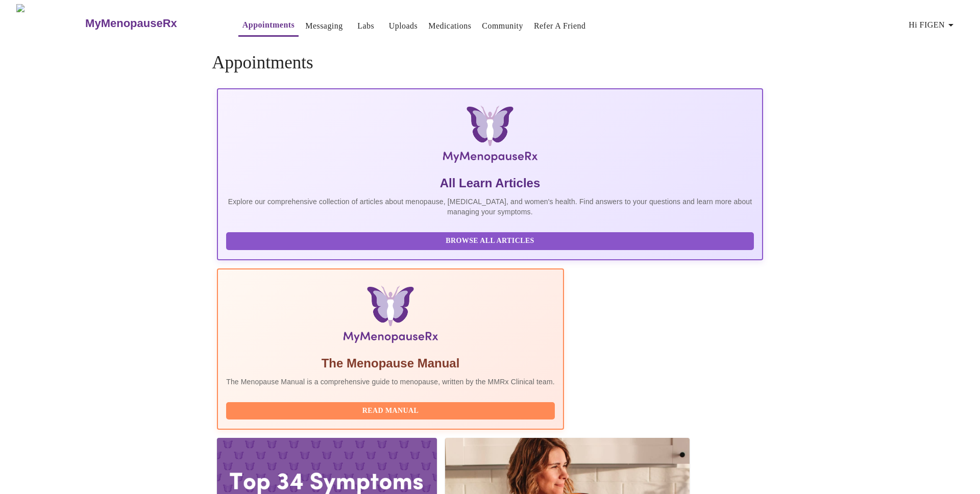 Image resolution: width=980 pixels, height=494 pixels. What do you see at coordinates (560, 26) in the screenshot?
I see `button: Refer a Friend` at bounding box center [560, 26].